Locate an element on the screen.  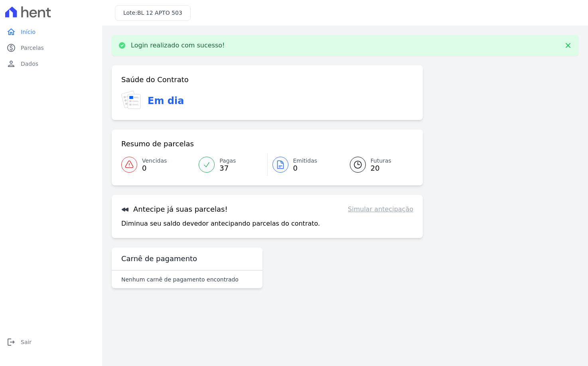
span: 37 is located at coordinates (228, 168).